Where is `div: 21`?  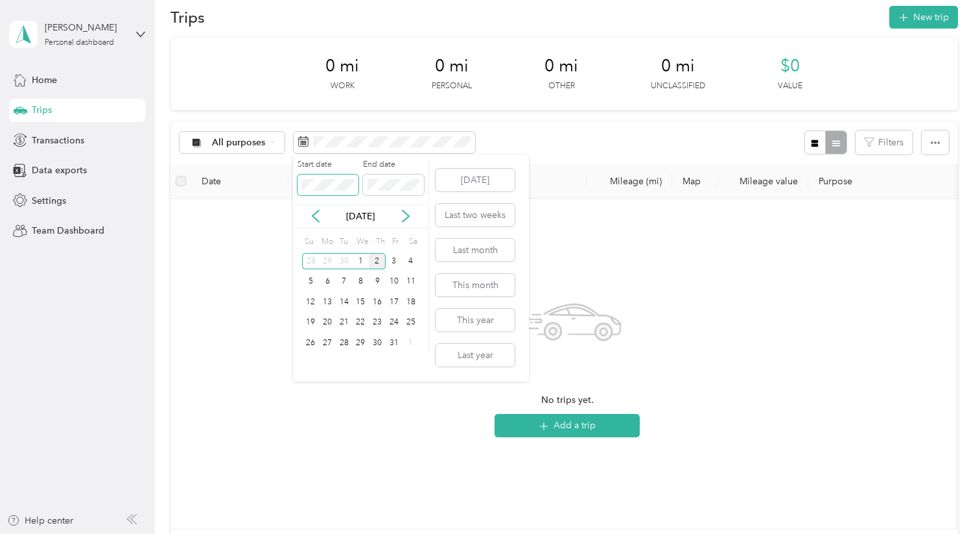 div: 21 is located at coordinates (344, 323).